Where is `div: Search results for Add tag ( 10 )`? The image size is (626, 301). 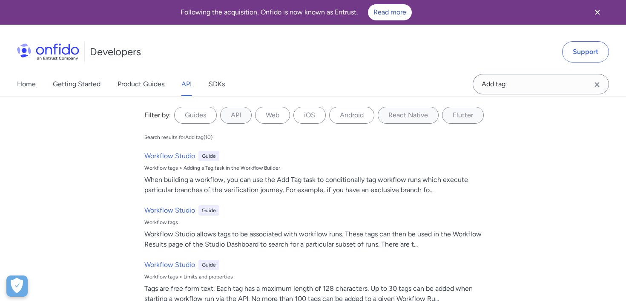
div: Search results for Add tag ( 10 ) is located at coordinates (178, 138).